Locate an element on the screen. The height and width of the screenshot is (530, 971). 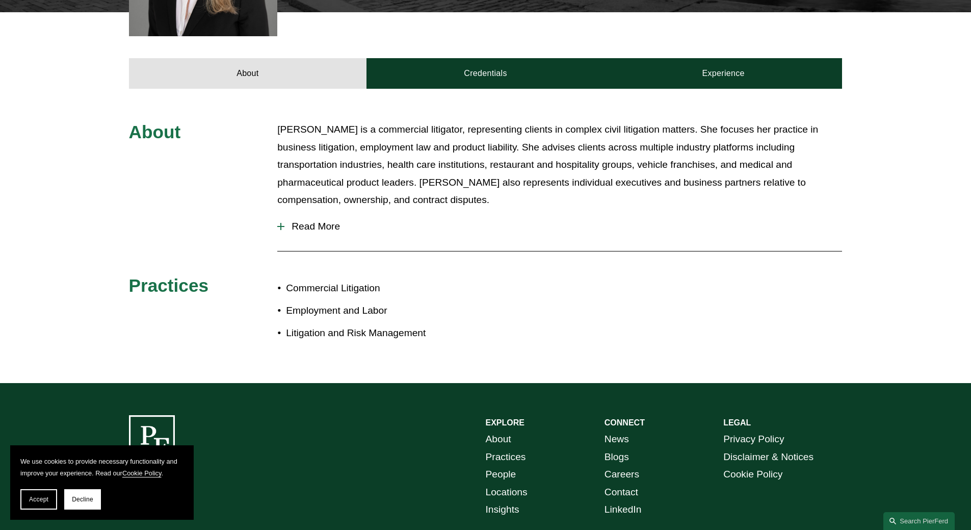
a: Careers is located at coordinates (622, 474).